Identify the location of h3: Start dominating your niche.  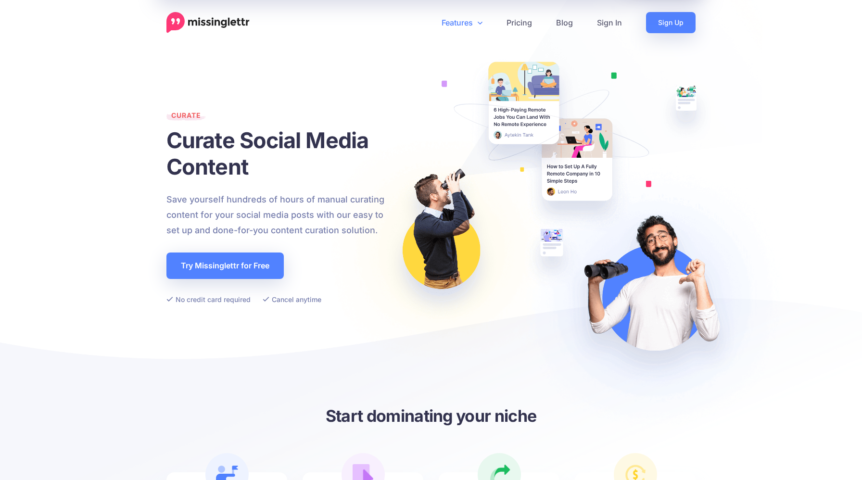
(431, 416).